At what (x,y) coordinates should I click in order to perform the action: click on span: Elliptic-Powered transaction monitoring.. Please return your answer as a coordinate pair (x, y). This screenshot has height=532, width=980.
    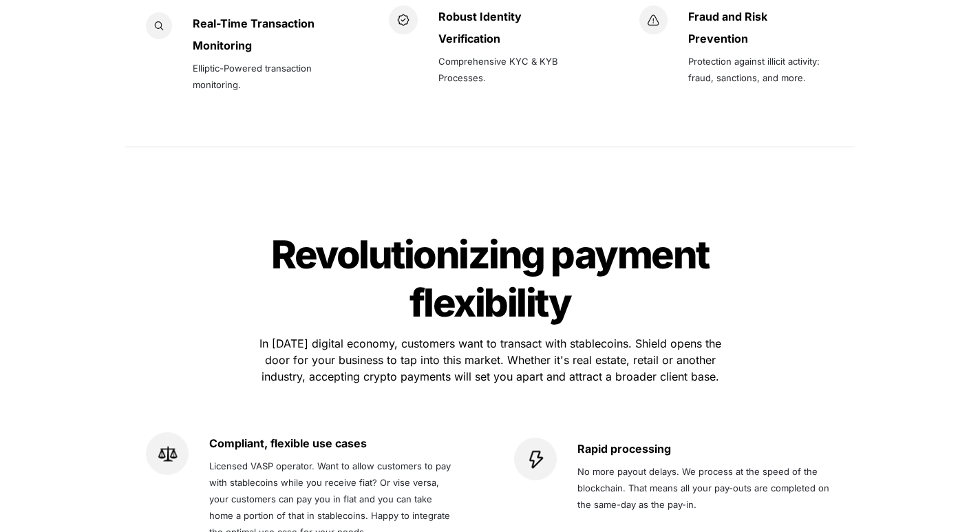
    Looking at the image, I should click on (253, 76).